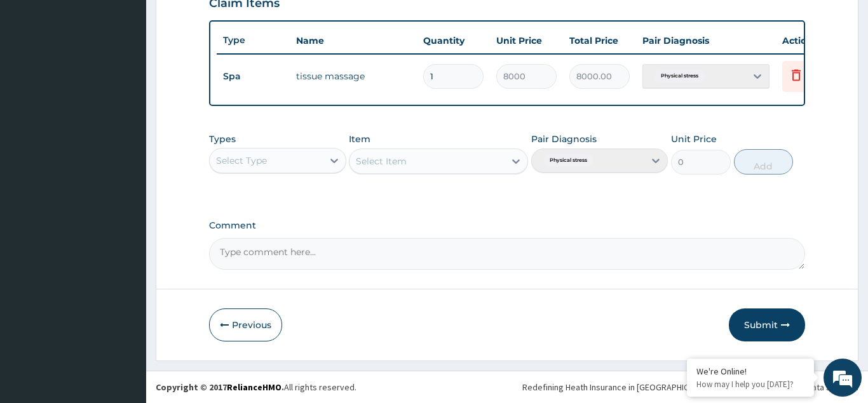 This screenshot has height=403, width=868. I want to click on footer: All rights reserved., so click(507, 386).